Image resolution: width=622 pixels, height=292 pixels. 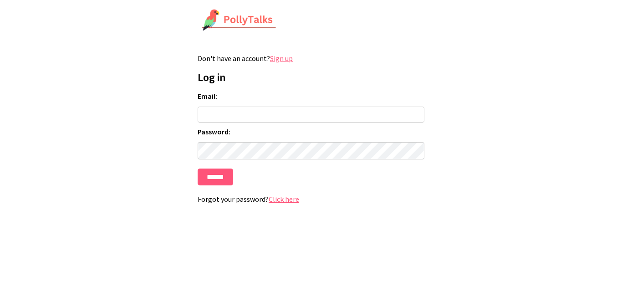 What do you see at coordinates (283, 199) in the screenshot?
I see `a: Click here` at bounding box center [283, 199].